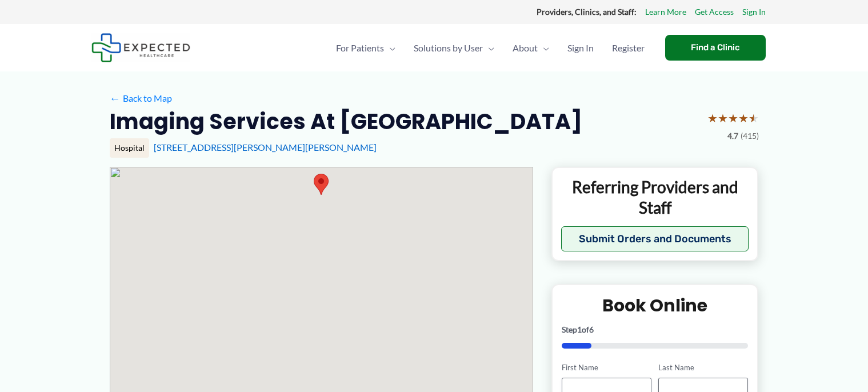 This screenshot has height=392, width=868. I want to click on p: Step of, so click(655, 330).